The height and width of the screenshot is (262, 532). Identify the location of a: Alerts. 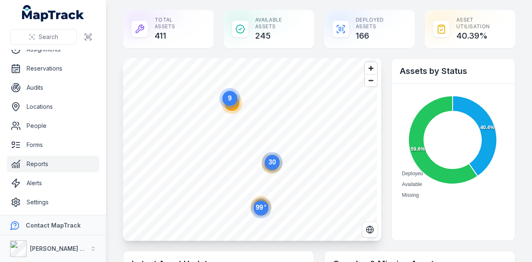
(53, 183).